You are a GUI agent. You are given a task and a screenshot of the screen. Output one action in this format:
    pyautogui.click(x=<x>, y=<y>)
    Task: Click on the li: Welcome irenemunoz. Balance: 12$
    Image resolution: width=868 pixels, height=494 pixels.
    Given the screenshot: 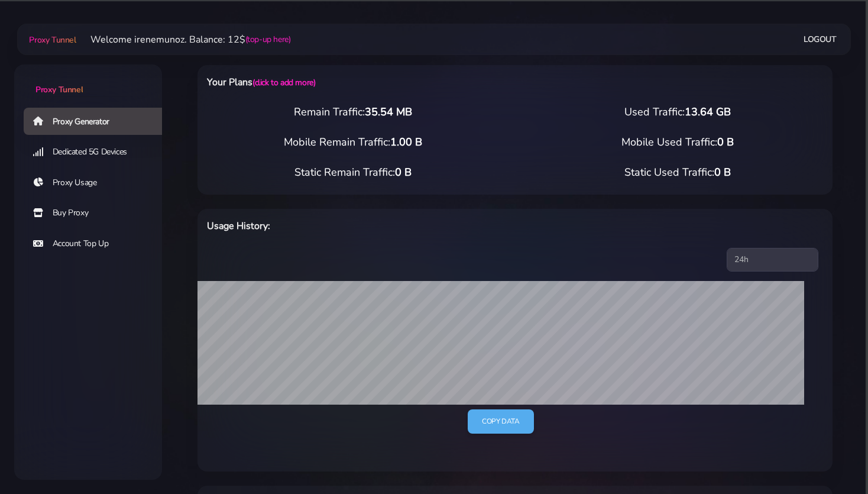 What is the action you would take?
    pyautogui.click(x=183, y=40)
    